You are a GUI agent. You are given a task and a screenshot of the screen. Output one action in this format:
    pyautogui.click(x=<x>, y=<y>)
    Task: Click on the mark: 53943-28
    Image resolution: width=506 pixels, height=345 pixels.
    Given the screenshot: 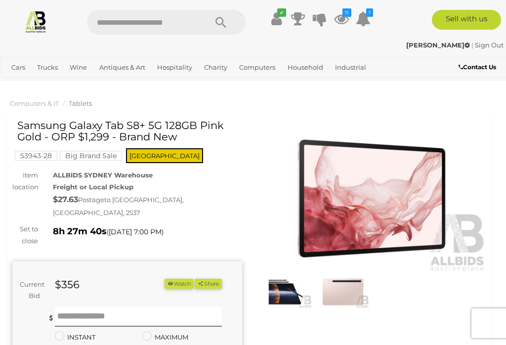 What is the action you would take?
    pyautogui.click(x=36, y=156)
    